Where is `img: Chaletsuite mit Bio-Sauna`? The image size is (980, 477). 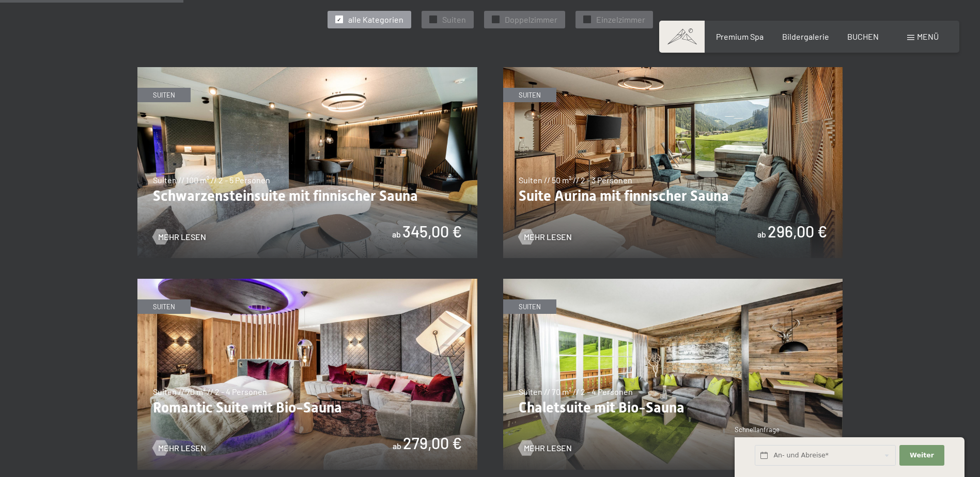 img: Chaletsuite mit Bio-Sauna is located at coordinates (673, 374).